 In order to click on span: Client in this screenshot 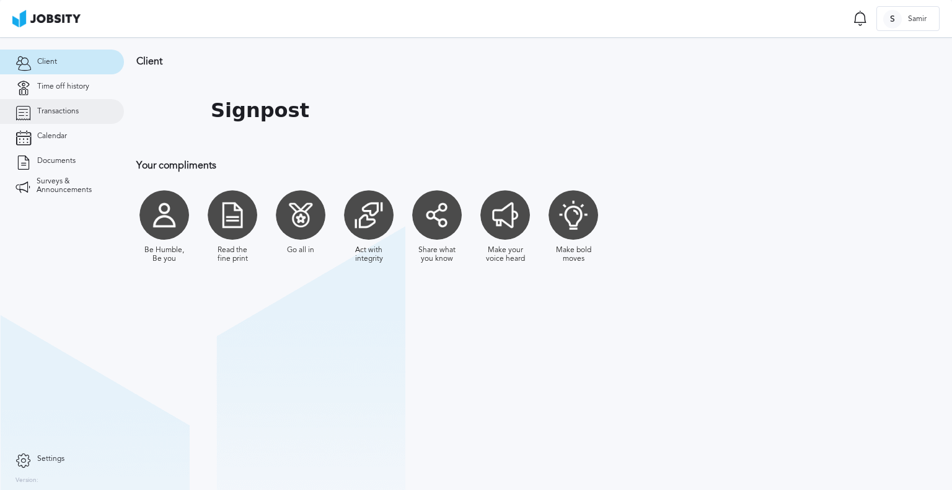, I will do `click(47, 62)`.